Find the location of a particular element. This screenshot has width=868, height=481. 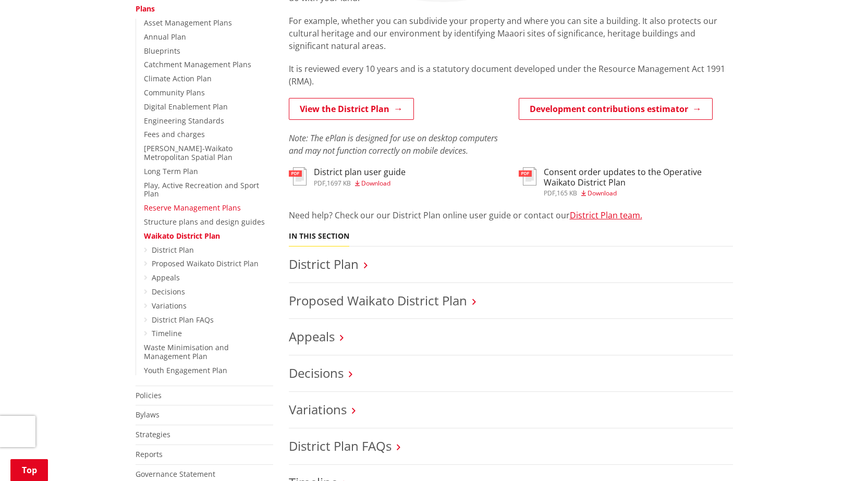

a: Waikato District Plan is located at coordinates (182, 236).